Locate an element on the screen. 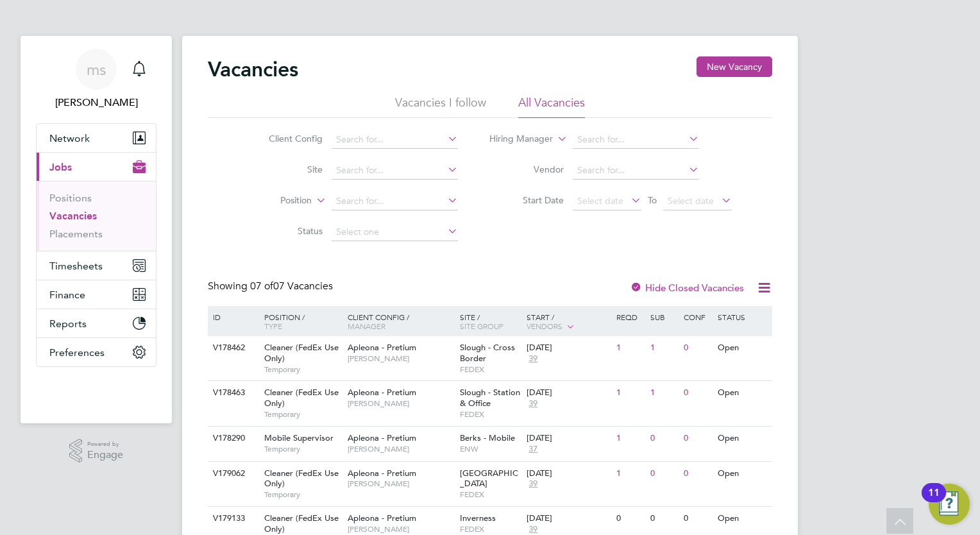 Image resolution: width=980 pixels, height=535 pixels. div: V179062 is located at coordinates (232, 473).